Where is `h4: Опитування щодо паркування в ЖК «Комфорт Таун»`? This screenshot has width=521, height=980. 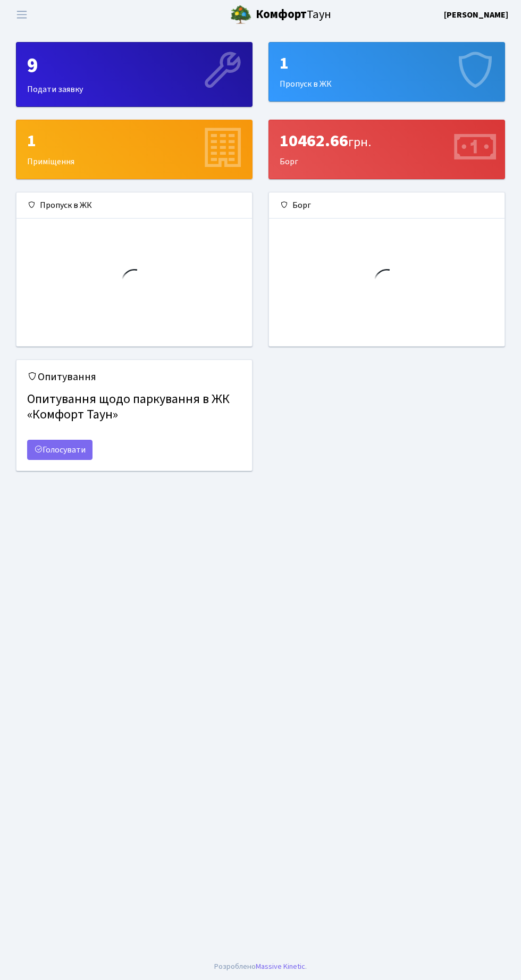 h4: Опитування щодо паркування в ЖК «Комфорт Таун» is located at coordinates (134, 407).